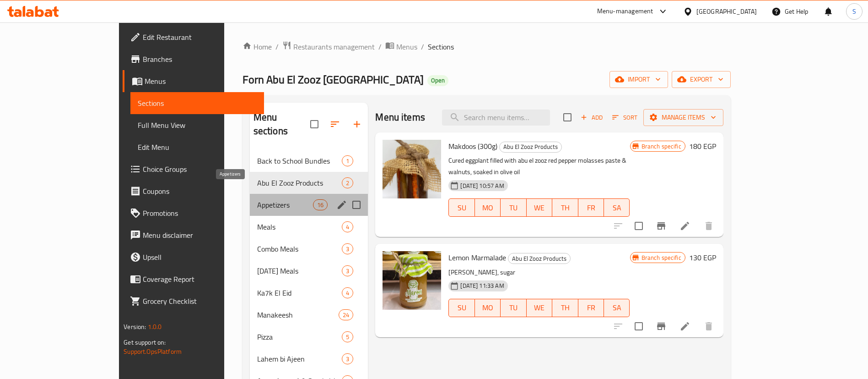 This screenshot has width=868, height=379. I want to click on div: Abu El Zooz Products2, so click(309, 182).